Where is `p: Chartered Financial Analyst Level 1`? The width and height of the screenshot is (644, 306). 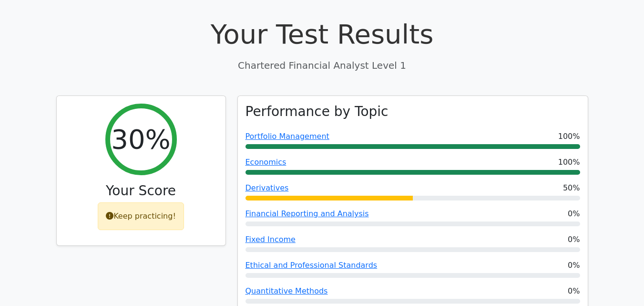
p: Chartered Financial Analyst Level 1 is located at coordinates (322, 66).